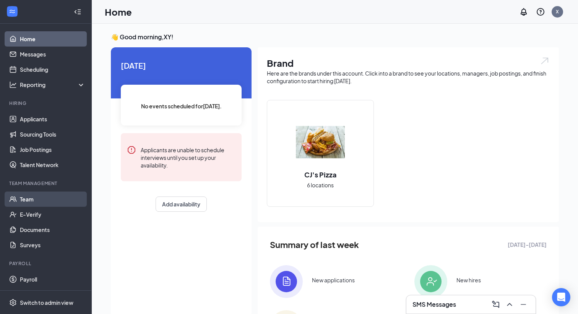 The image size is (578, 314). I want to click on a: Applicants, so click(52, 119).